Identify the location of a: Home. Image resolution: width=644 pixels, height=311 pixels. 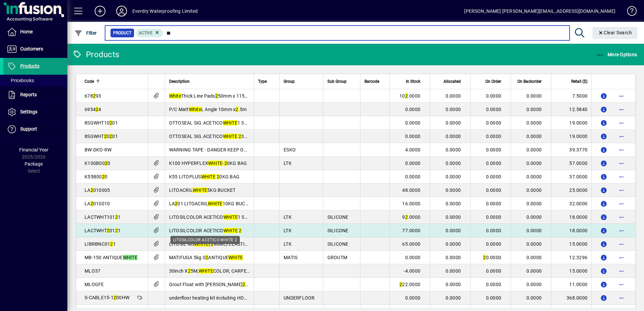
(35, 32).